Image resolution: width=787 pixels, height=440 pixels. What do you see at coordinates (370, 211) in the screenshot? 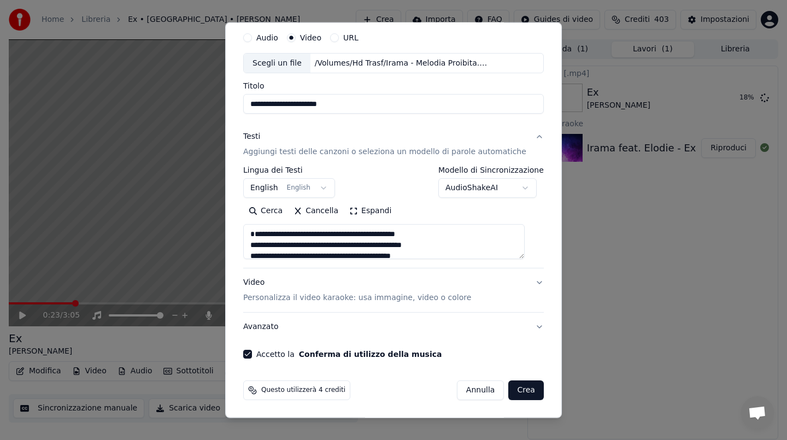
I see `button: Espandi` at bounding box center [370, 211].